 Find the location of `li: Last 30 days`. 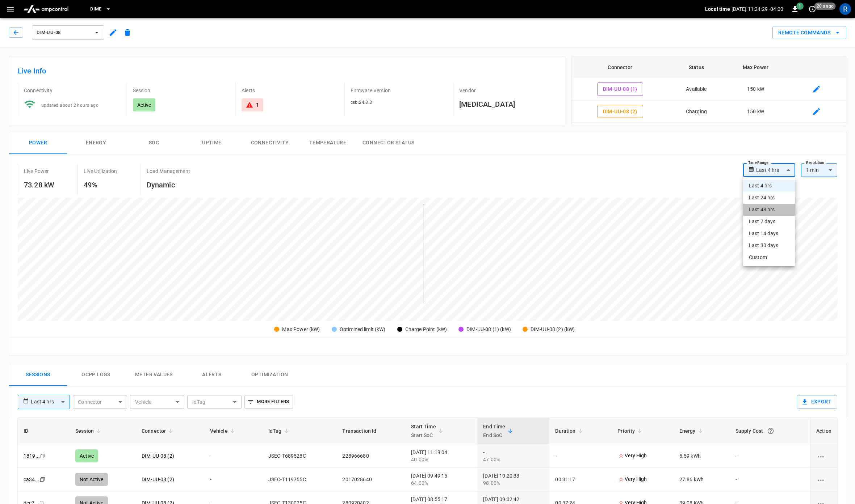

li: Last 30 days is located at coordinates (770, 245).